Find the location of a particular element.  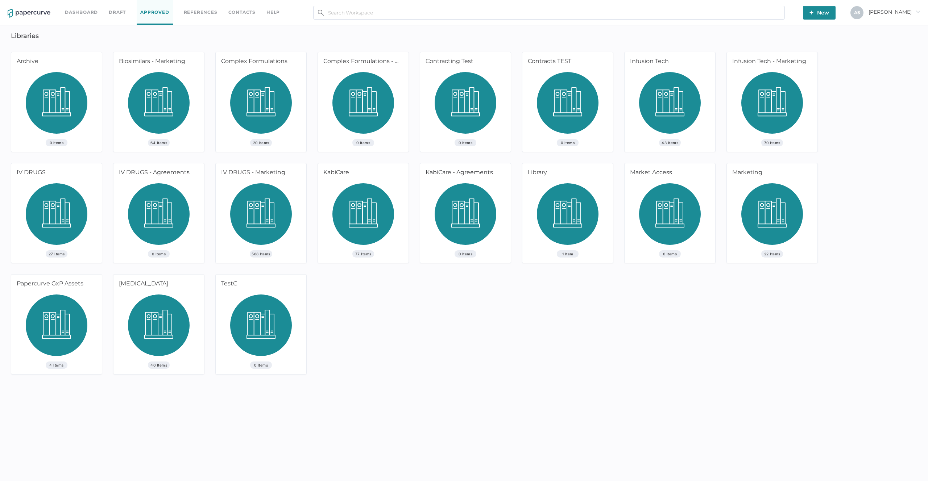

a: Library1 Item is located at coordinates (567, 213).